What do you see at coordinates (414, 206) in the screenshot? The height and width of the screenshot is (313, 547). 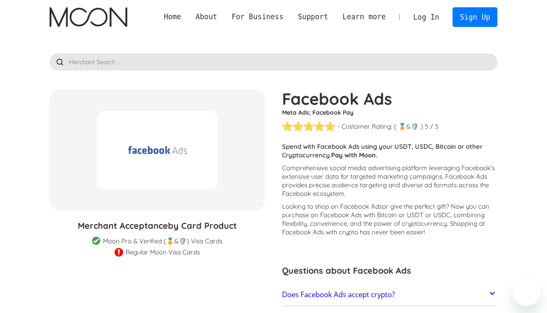 I see `span: or give the perfect gift` at bounding box center [414, 206].